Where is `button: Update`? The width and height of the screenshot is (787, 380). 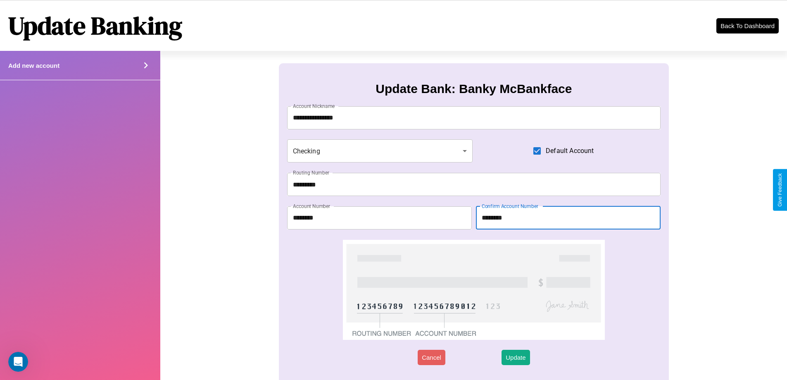
button: Update is located at coordinates (516, 357).